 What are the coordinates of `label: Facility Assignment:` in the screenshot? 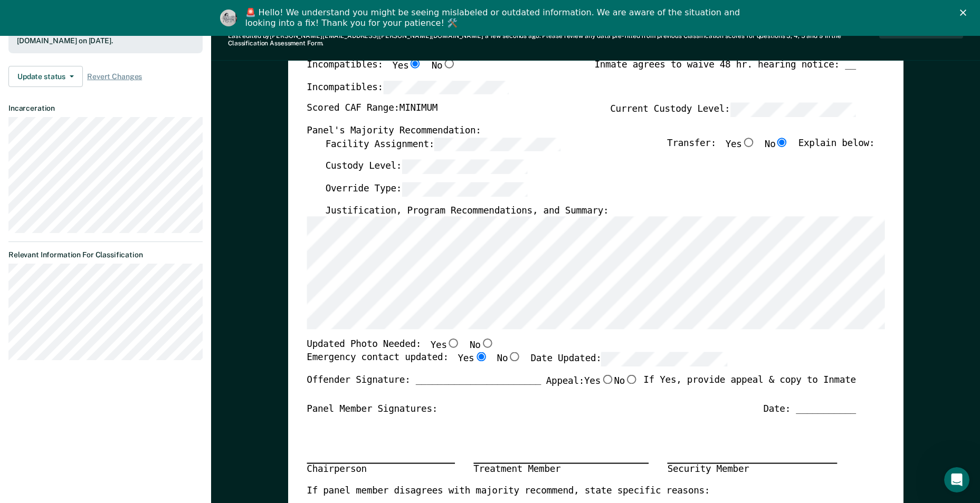 It's located at (443, 144).